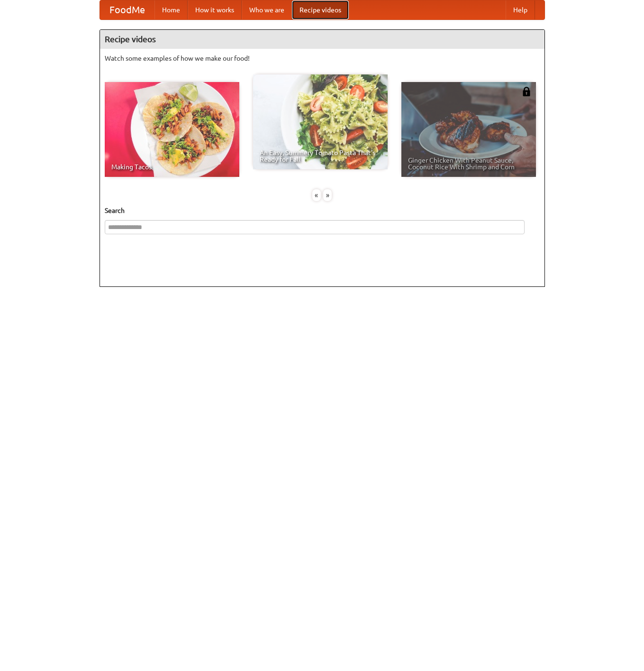 This screenshot has width=644, height=671. What do you see at coordinates (321, 156) in the screenshot?
I see `span: An Easy, Summery Tomato Pasta That's Ready for Fall` at bounding box center [321, 156].